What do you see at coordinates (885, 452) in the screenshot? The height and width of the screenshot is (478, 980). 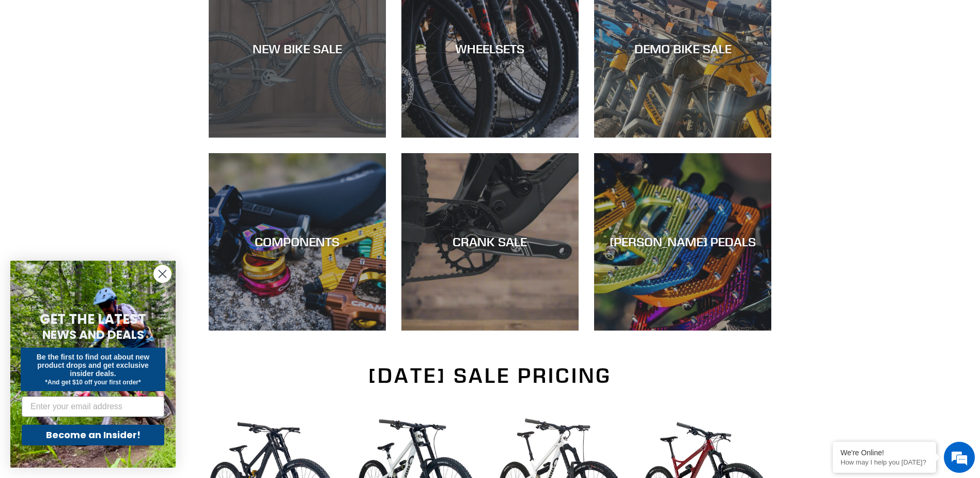 I see `div: We're Online!` at bounding box center [885, 452].